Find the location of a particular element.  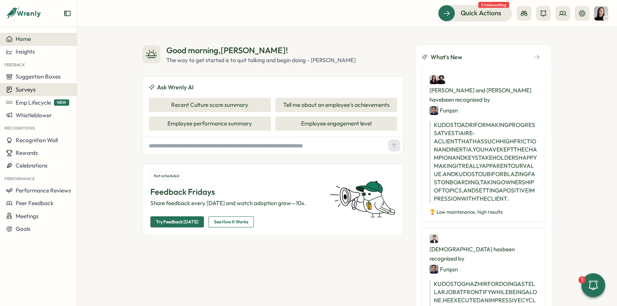

img: Ghazmir Mansur is located at coordinates (434, 238).